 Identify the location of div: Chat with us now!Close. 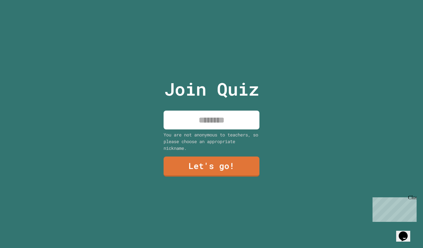
(23, 21).